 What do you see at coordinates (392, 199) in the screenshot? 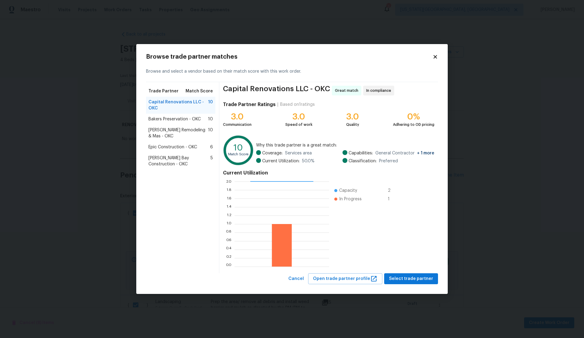
I see `span: 1` at bounding box center [392, 199].